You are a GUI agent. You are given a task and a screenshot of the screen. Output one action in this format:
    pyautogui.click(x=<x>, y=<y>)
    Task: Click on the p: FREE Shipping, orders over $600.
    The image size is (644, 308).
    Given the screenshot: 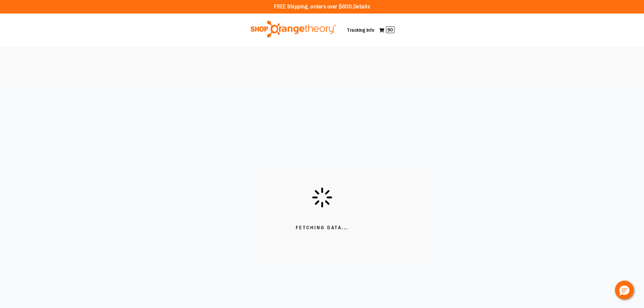 What is the action you would take?
    pyautogui.click(x=322, y=7)
    